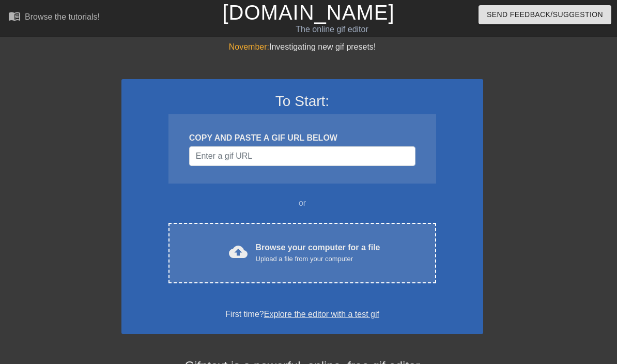  What do you see at coordinates (302, 47) in the screenshot?
I see `div: Investigating new gif presets!` at bounding box center [302, 47].